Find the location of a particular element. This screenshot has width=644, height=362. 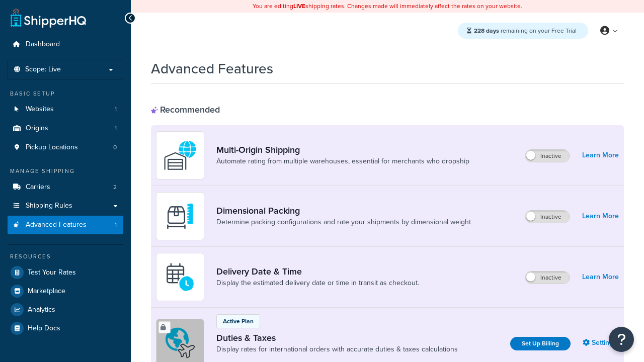

a: Display rates for international orders with accurate duties & taxes calculations is located at coordinates (337, 349).